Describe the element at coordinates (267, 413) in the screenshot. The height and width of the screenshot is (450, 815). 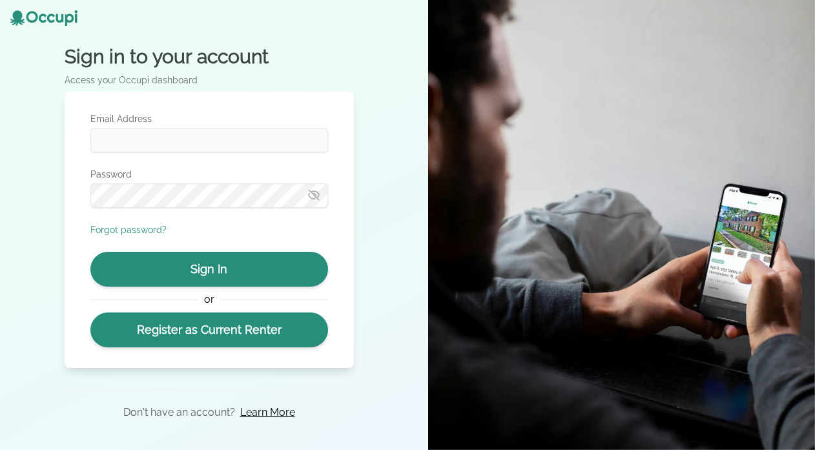
I see `a: Learn More` at that location.